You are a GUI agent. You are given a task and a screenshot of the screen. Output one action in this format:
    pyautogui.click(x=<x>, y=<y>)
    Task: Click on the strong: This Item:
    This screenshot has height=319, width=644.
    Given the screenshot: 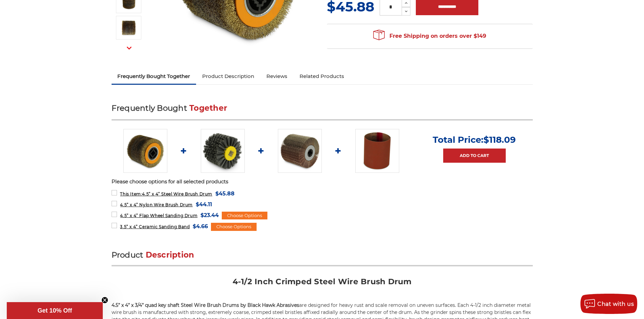 What is the action you would take?
    pyautogui.click(x=131, y=194)
    